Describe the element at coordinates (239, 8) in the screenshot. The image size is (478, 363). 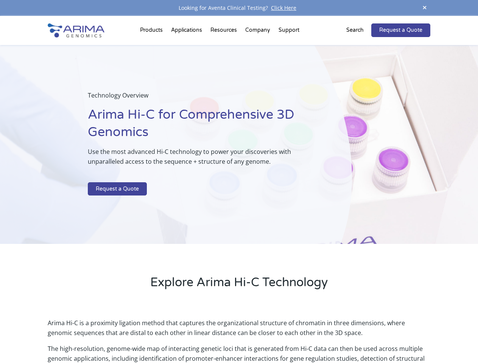
I see `div: Looking for Aventa Clinical Testing?` at that location.